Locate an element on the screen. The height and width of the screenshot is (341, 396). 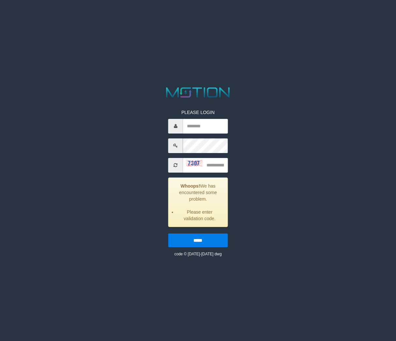
img: MOTION_logo.png is located at coordinates (198, 93).